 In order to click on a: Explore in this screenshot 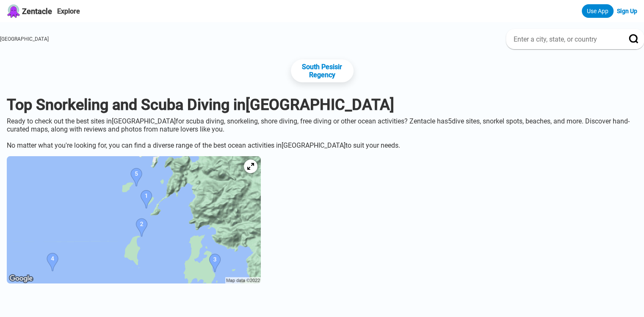, I will do `click(69, 11)`.